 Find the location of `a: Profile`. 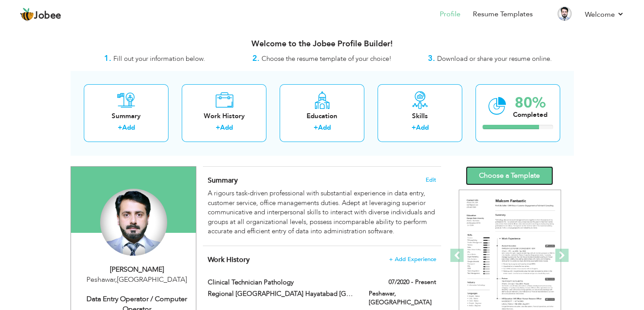

a: Profile is located at coordinates (450, 14).